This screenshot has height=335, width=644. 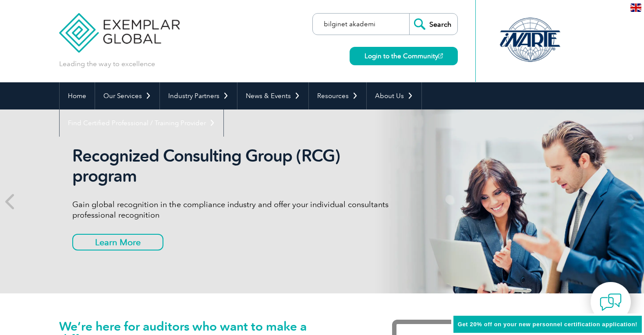 I want to click on h2: Recognized Consulting Group (RCG) program, so click(x=236, y=166).